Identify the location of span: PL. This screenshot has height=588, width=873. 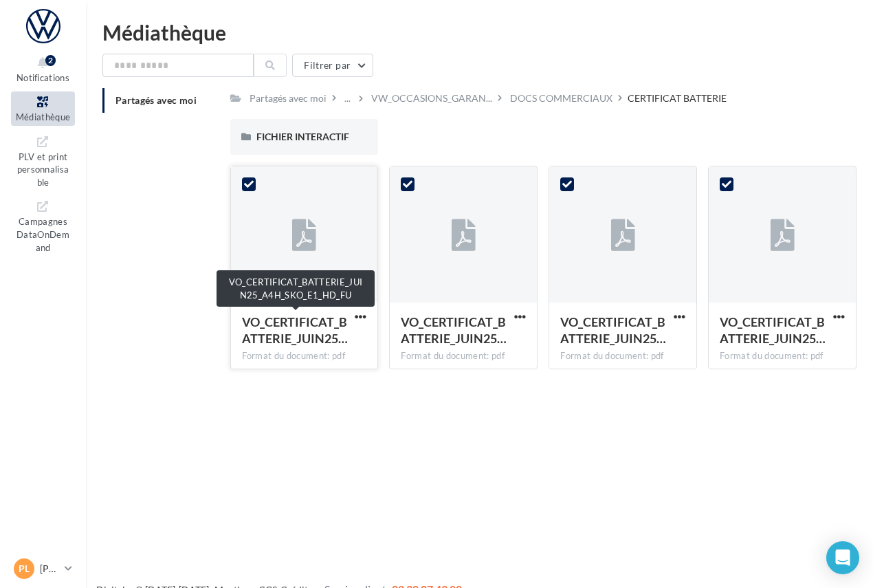
(24, 568).